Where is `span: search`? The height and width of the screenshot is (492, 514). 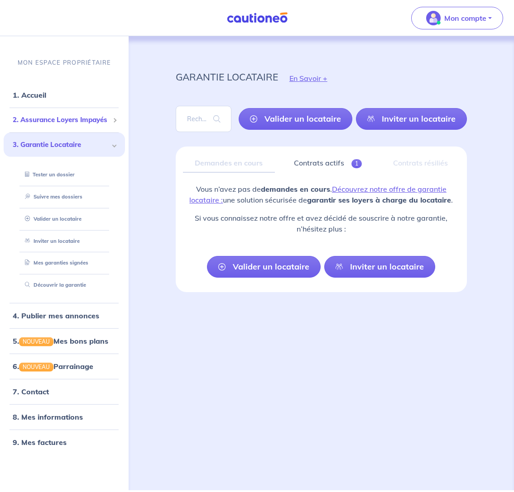 span: search is located at coordinates (217, 119).